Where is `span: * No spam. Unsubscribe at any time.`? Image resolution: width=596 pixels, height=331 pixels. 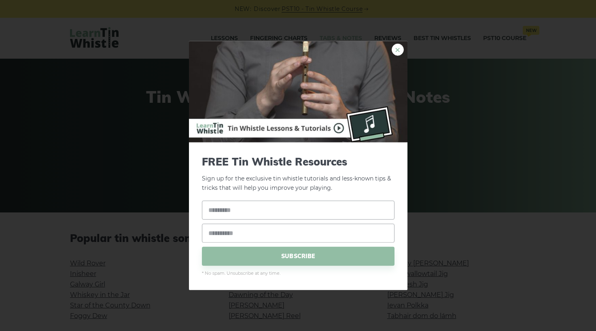 span: * No spam. Unsubscribe at any time. is located at coordinates (298, 273).